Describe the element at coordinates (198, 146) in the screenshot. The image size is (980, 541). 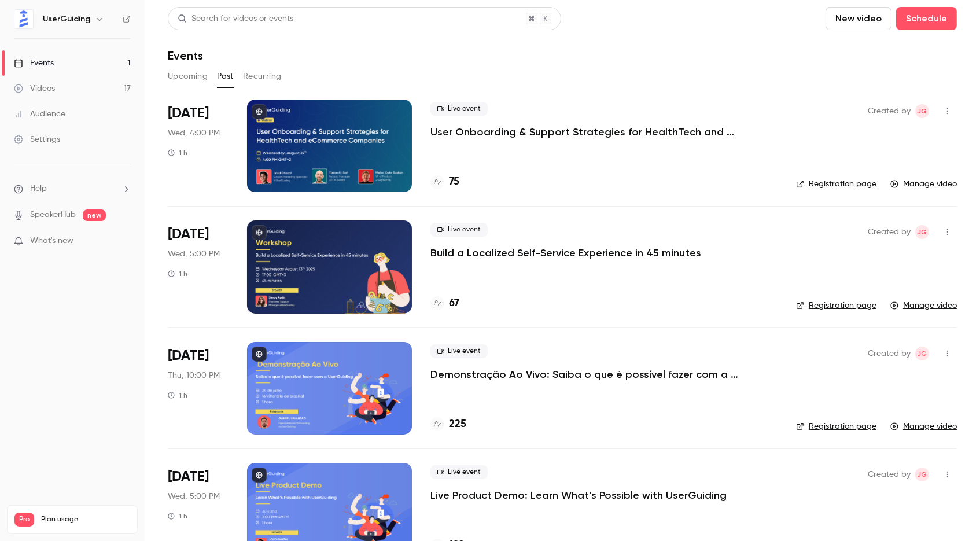
I see `div: Aug 27 Wed, 4:00 PM (Europe/Istanbul)` at that location.